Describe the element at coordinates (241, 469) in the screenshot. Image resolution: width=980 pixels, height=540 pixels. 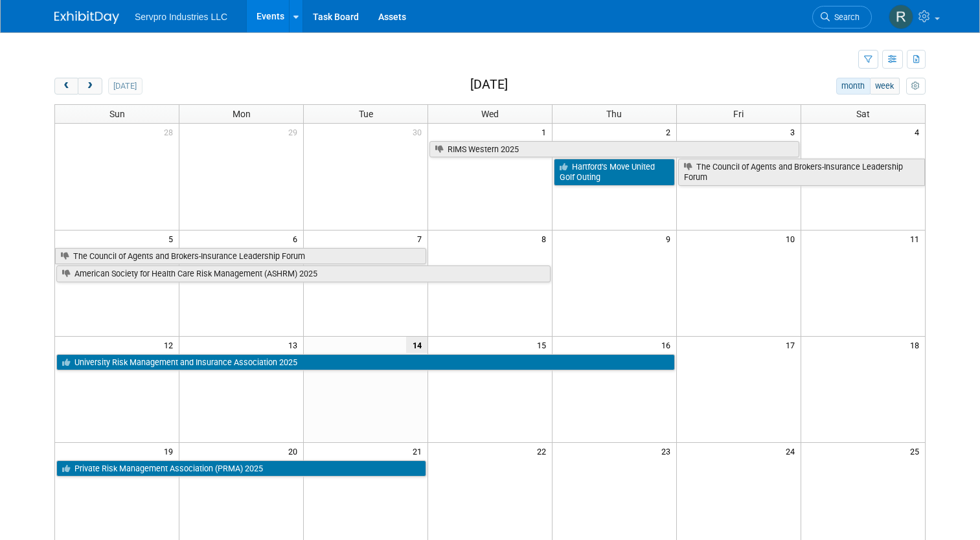
I see `a: Private Risk Management Association (PRMA) 2025` at that location.